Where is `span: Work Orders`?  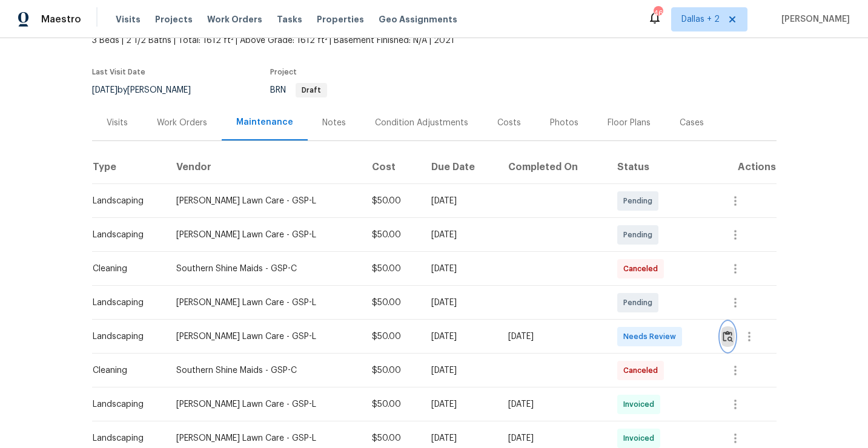
span: Work Orders is located at coordinates (234, 20).